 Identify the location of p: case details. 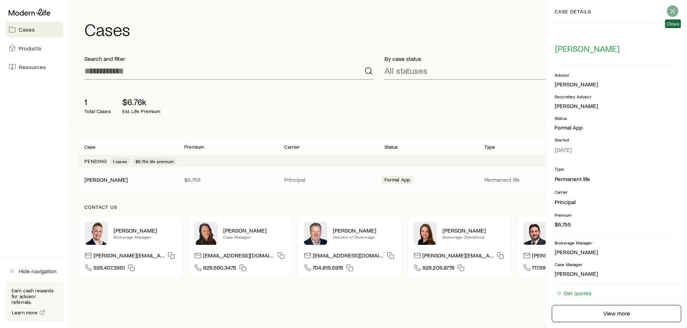
(572, 12).